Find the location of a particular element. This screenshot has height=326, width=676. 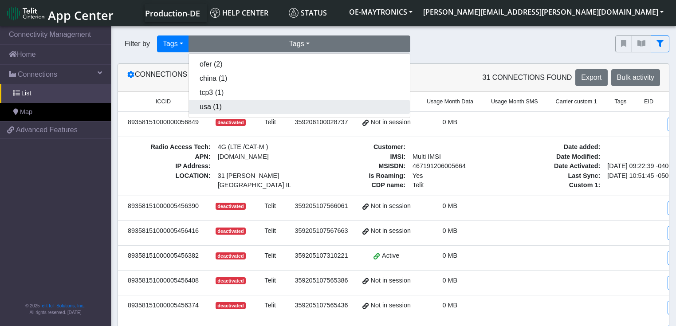

span: Last Sync : is located at coordinates (559, 176).